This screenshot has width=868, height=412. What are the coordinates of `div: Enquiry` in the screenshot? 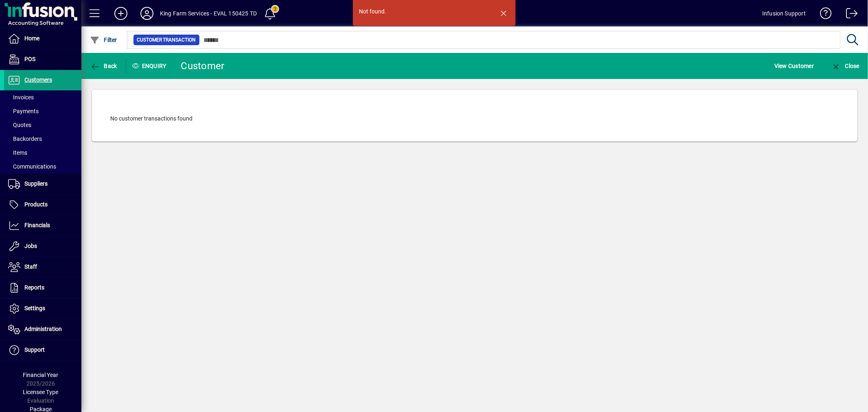 It's located at (151, 66).